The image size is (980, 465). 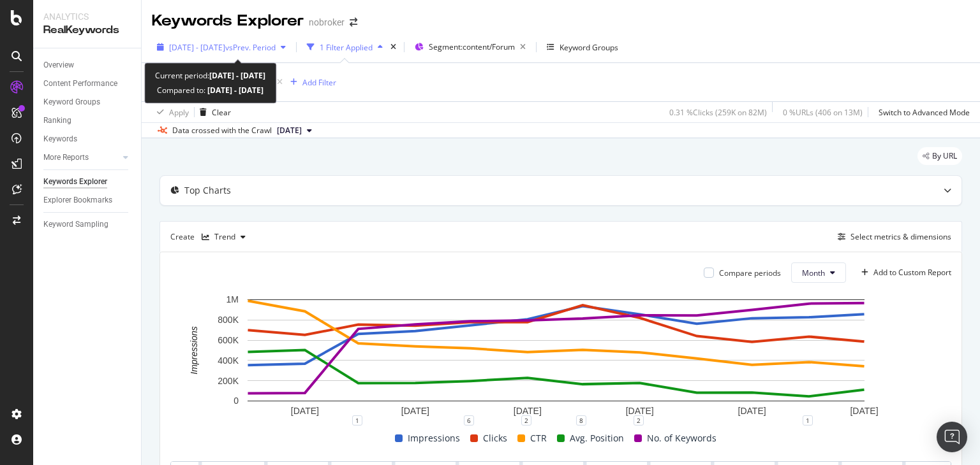 I want to click on div: A chart., so click(x=555, y=357).